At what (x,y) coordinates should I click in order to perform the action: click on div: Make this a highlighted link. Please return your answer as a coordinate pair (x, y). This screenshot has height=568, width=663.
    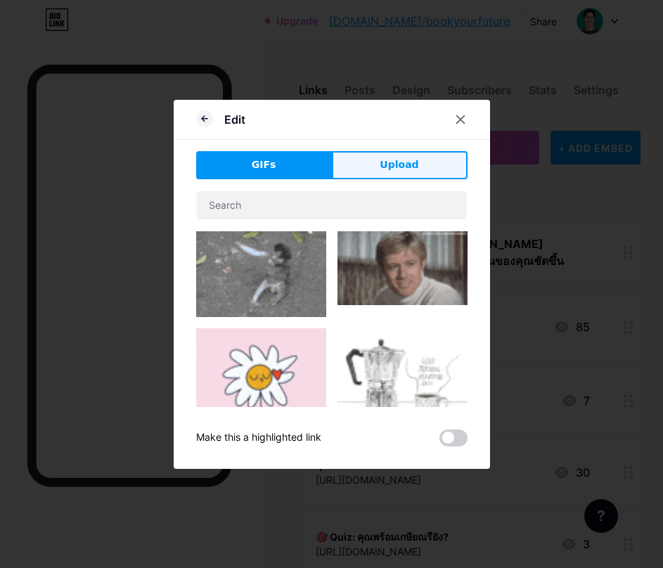
    Looking at the image, I should click on (259, 438).